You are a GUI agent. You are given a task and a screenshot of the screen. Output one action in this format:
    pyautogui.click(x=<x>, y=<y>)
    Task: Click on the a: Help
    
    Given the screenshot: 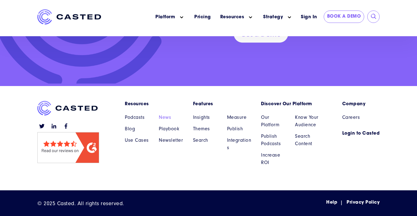 What is the action you would take?
    pyautogui.click(x=332, y=202)
    